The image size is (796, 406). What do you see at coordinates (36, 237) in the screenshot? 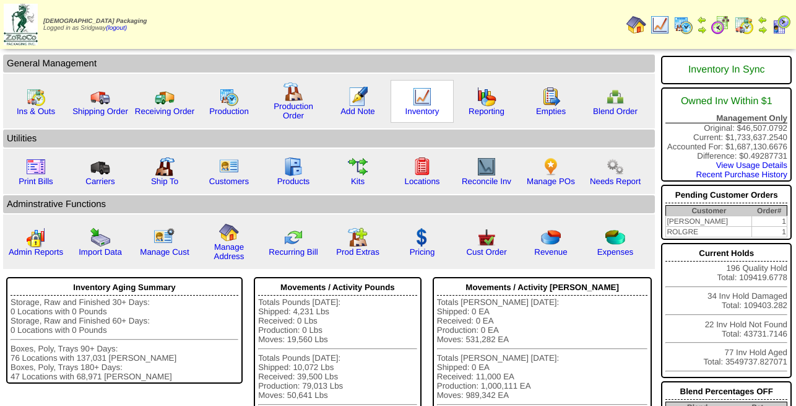
I see `img: graph2.png` at bounding box center [36, 237].